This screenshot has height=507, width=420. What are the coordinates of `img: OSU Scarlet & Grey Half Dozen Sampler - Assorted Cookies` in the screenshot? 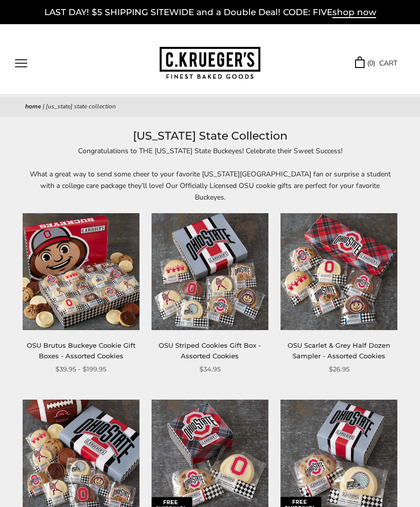 It's located at (339, 271).